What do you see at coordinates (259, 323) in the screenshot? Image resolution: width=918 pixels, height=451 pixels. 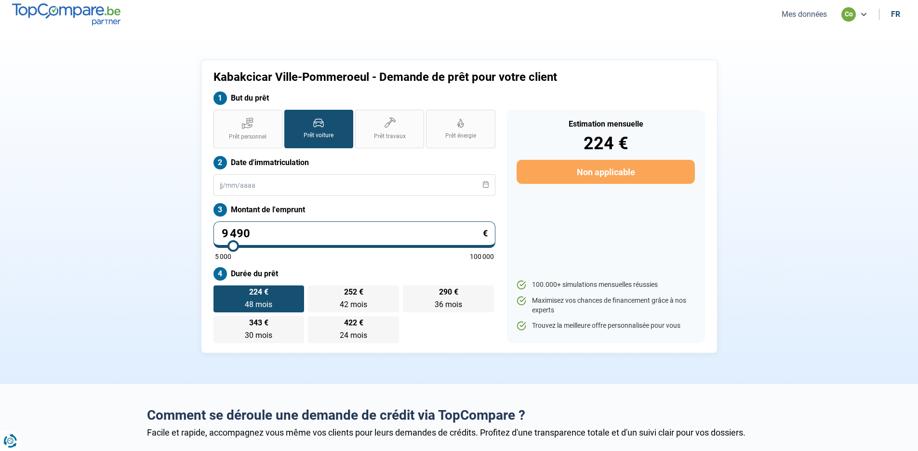 I see `span: 343 €` at bounding box center [259, 323].